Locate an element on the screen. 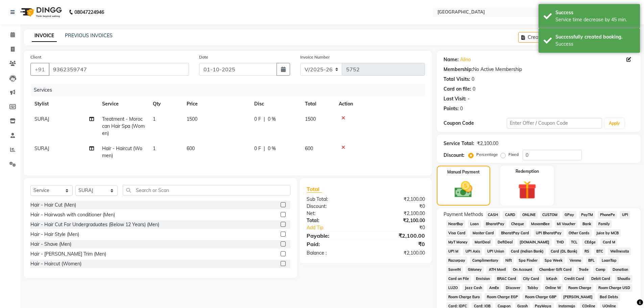 The image size is (644, 308). span: THD is located at coordinates (560, 242).